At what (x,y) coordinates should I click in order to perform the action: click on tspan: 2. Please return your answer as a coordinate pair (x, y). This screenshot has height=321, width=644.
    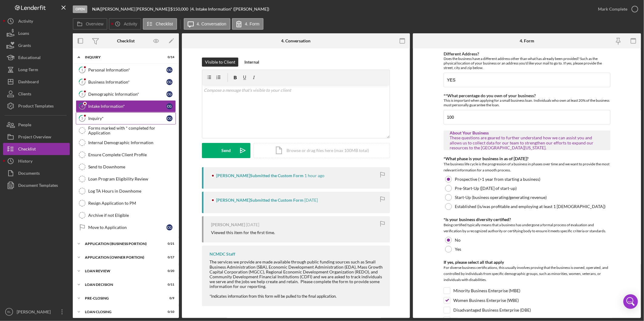
    Looking at the image, I should click on (82, 82).